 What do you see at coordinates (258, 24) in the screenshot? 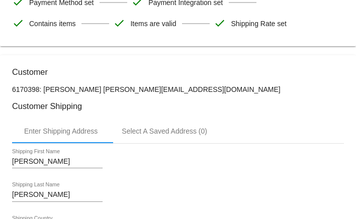
I see `span: Shipping Rate set` at bounding box center [258, 24].